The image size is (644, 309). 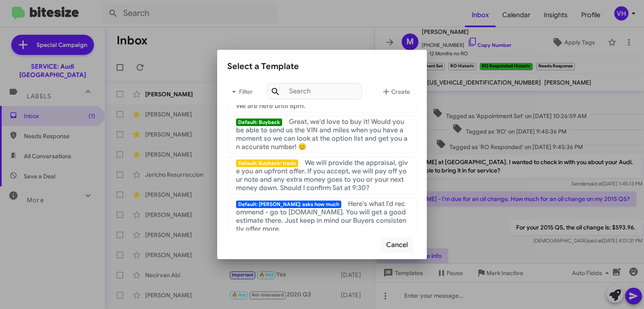 I want to click on input: Search, so click(x=314, y=91).